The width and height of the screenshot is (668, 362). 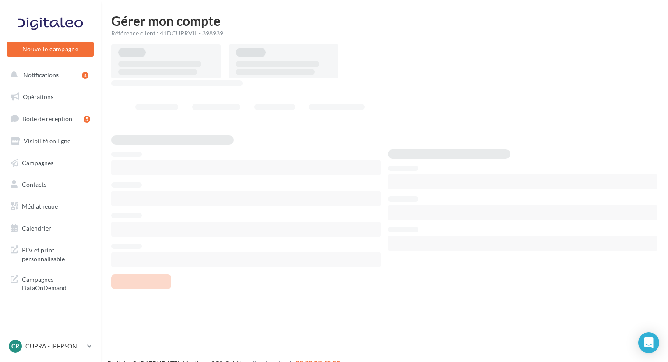 I want to click on span: Médiathèque, so click(x=40, y=206).